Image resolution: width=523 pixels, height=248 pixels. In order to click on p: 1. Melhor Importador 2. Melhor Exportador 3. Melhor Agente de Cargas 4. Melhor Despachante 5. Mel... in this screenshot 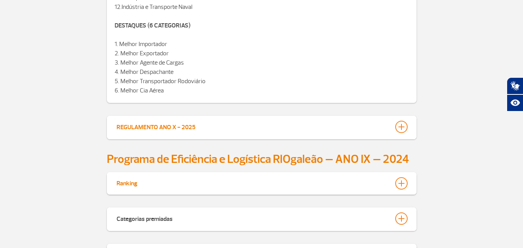, I will do `click(262, 67)`.